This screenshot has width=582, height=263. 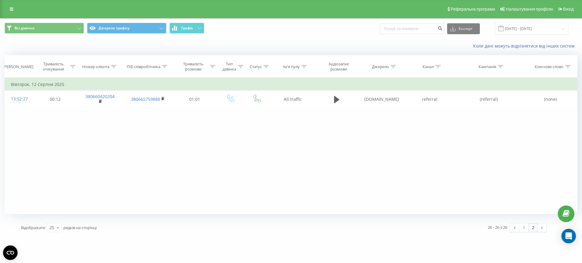 What do you see at coordinates (338, 67) in the screenshot?
I see `div: Аудіозапис розмови` at bounding box center [338, 67].